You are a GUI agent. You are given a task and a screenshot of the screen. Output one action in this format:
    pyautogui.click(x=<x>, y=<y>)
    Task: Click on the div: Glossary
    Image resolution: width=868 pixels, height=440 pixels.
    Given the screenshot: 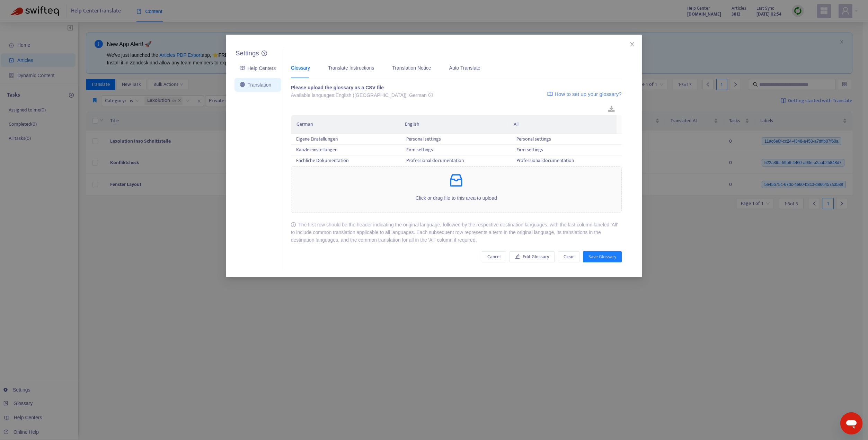 What is the action you would take?
    pyautogui.click(x=300, y=68)
    